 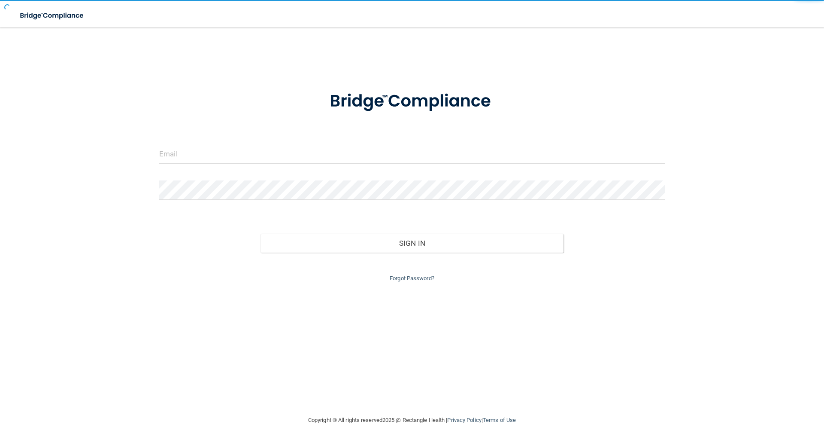 I want to click on input: Email, so click(x=412, y=154).